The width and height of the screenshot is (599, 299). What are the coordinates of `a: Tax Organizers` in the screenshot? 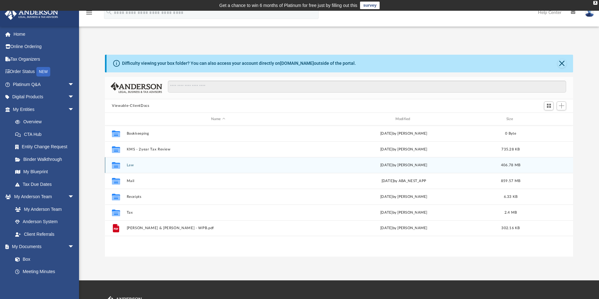 It's located at (44, 59).